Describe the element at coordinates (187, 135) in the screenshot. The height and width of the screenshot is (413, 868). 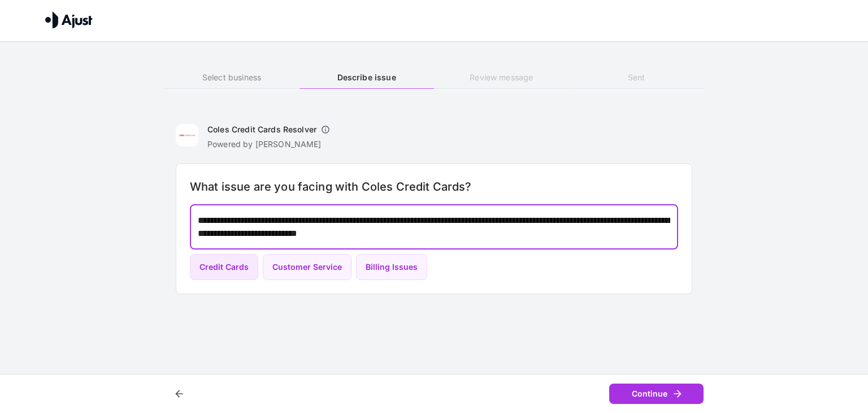
I see `img: Coles Credit Cards` at that location.